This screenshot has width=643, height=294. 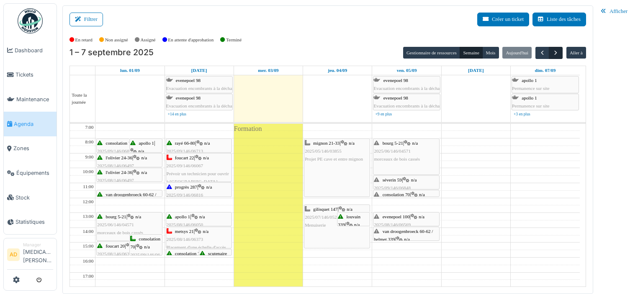 What do you see at coordinates (546, 70) in the screenshot?
I see `a: 7 septembre 2025` at bounding box center [546, 70].